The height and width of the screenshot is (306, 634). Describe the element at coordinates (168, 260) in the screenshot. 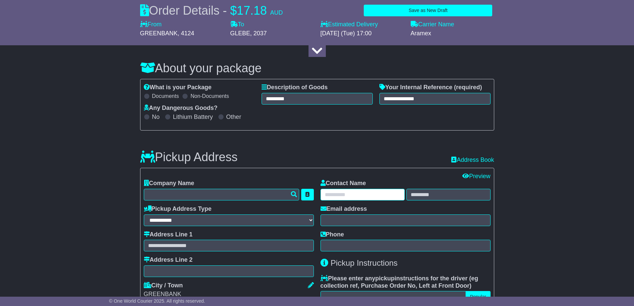

I see `label: Address Line 2` at that location.